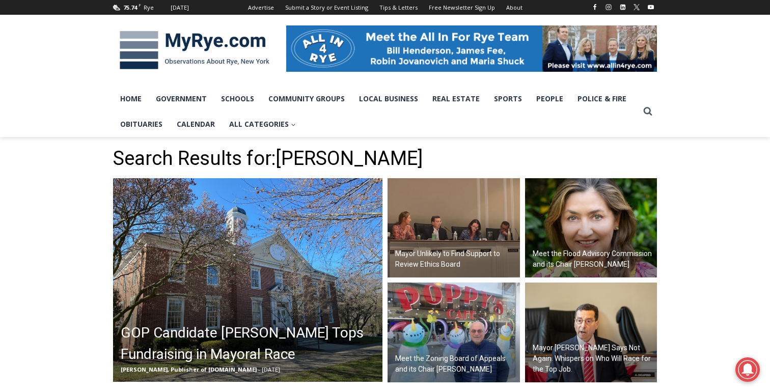 The image size is (770, 392). Describe the element at coordinates (454, 333) in the screenshot. I see `img: (PHOTO: Alan Weil, chair of the Zoning Board of Appeals at Poppy’s Cafe on Purchase Street on Jan...` at that location.